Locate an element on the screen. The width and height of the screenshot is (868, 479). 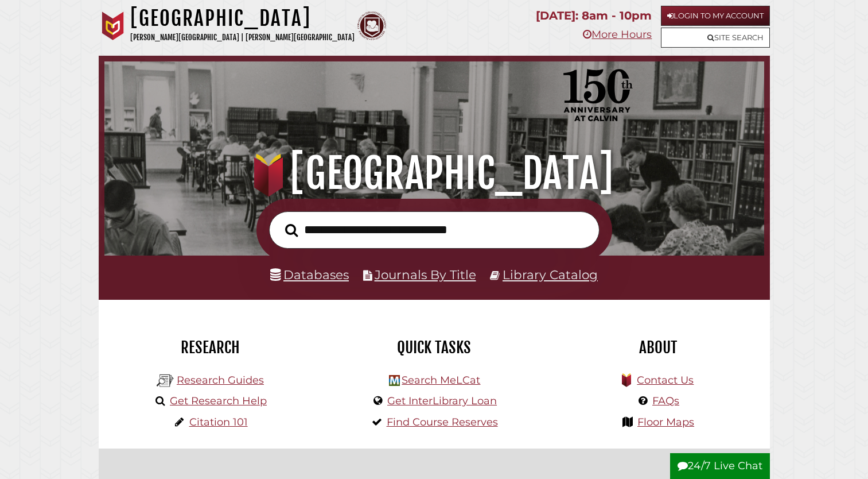
h2: About is located at coordinates (658, 348).